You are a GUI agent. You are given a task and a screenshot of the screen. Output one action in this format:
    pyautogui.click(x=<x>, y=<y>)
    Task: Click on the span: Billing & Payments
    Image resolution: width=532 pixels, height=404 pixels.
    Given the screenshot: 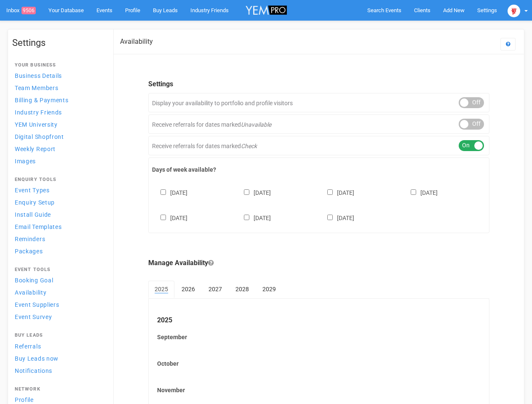 What is the action you would take?
    pyautogui.click(x=42, y=100)
    